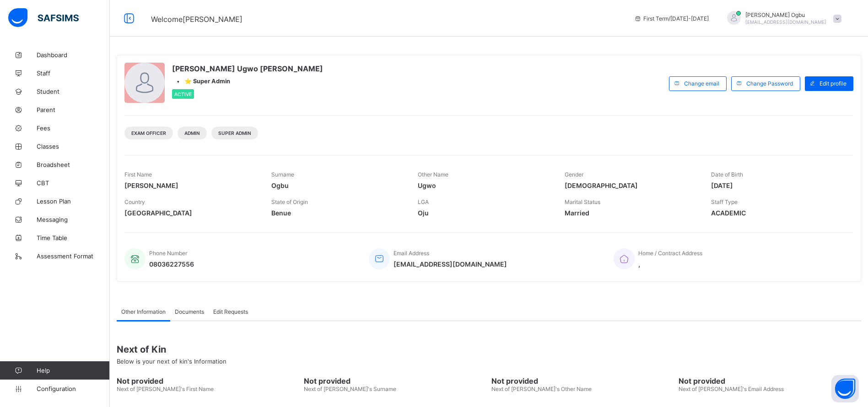 This screenshot has height=407, width=868. Describe the element at coordinates (73, 201) in the screenshot. I see `span: Lesson Plan` at that location.